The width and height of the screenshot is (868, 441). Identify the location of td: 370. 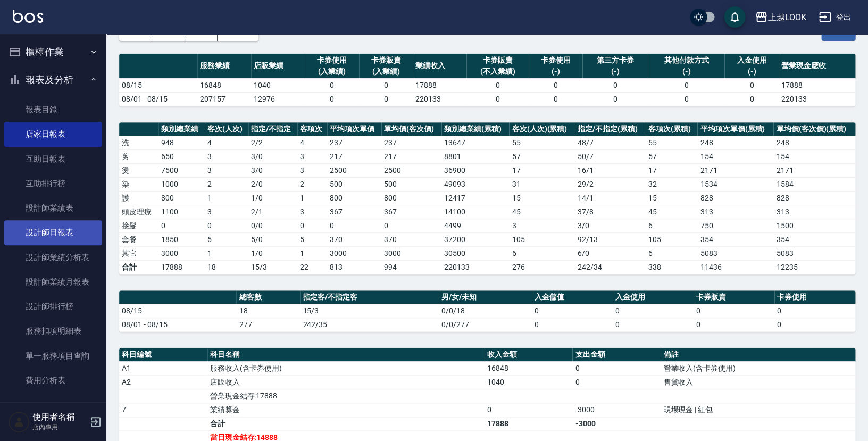
(354, 239).